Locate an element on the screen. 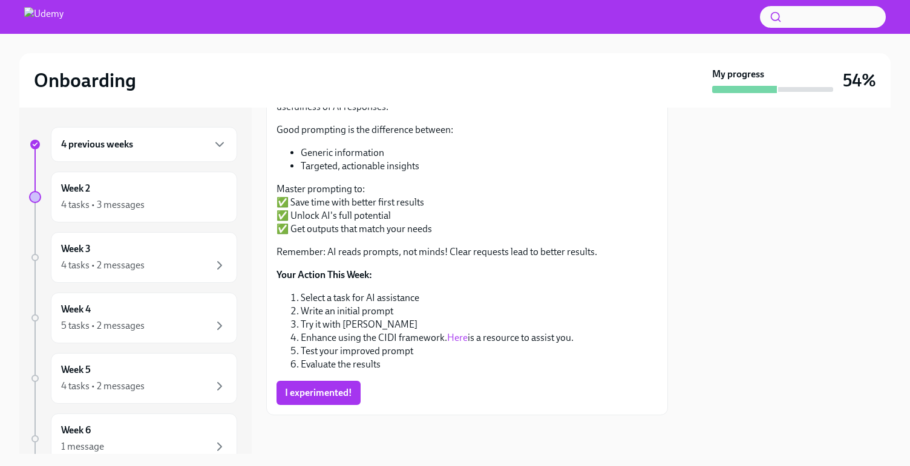  h6: Week 6 is located at coordinates (76, 431).